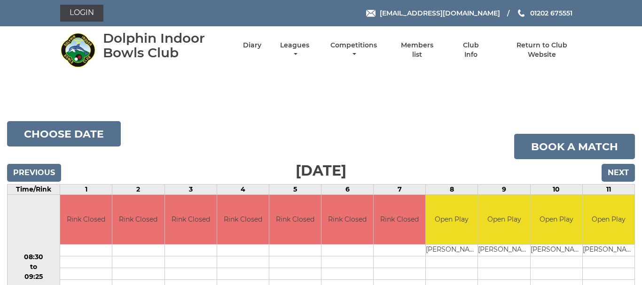 The width and height of the screenshot is (642, 285). Describe the element at coordinates (86, 190) in the screenshot. I see `td: 1` at that location.